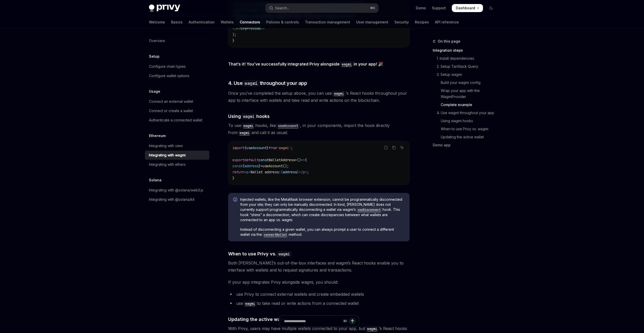 Image resolution: width=644 pixels, height=333 pixels. What do you see at coordinates (466, 93) in the screenshot?
I see `a: Wrap your app with the WagmiProvider` at bounding box center [466, 93].